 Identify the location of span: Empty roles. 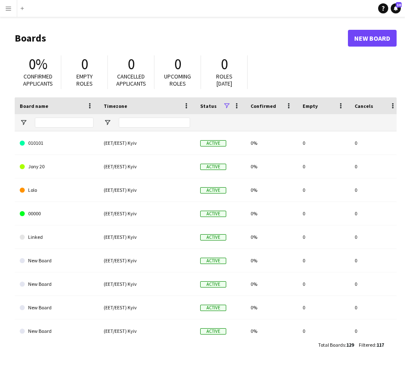
(84, 80).